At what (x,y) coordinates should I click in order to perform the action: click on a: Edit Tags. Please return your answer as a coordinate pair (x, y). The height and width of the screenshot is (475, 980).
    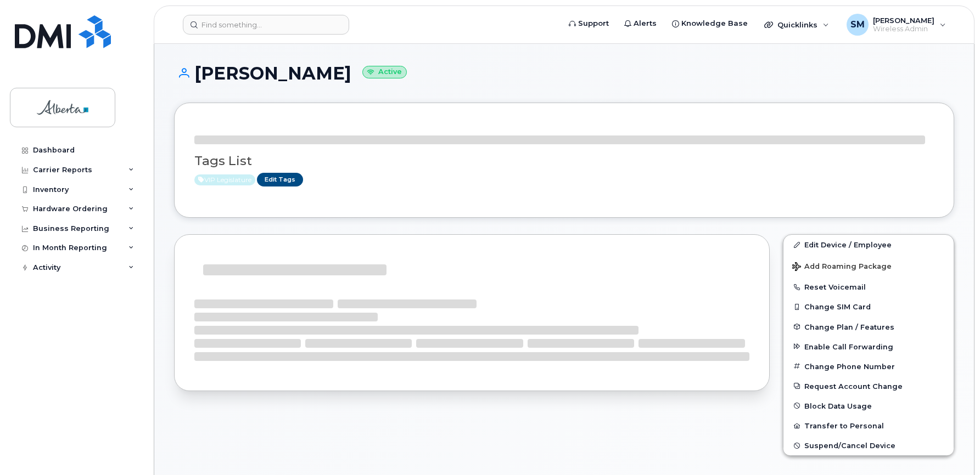
    Looking at the image, I should click on (280, 180).